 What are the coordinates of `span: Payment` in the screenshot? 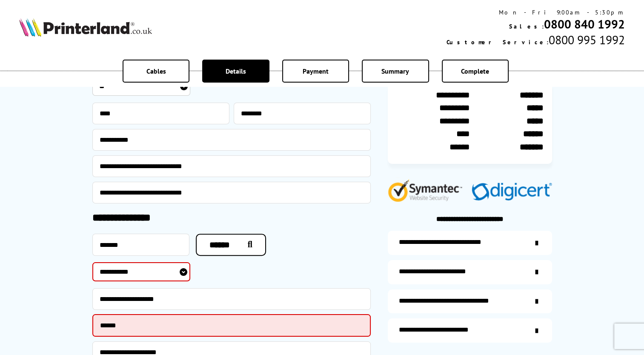 It's located at (315, 71).